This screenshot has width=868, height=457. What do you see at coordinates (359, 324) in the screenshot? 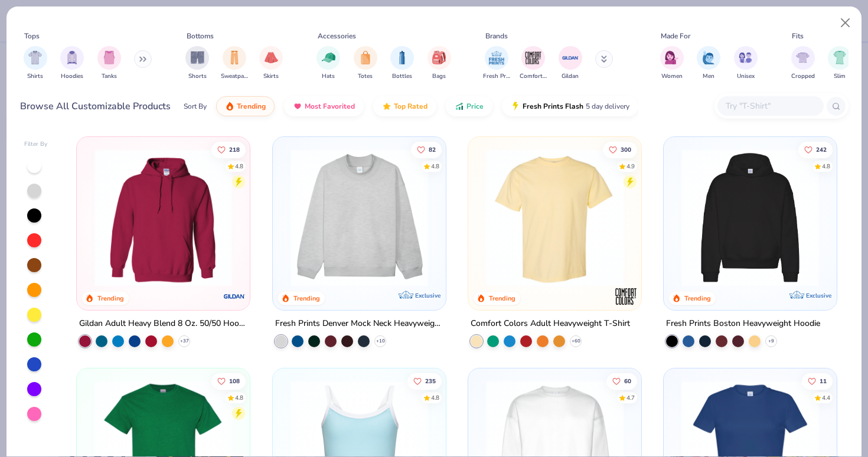
I see `div: Fresh Prints Denver Mock Neck Heavyweight Sweatshirt` at bounding box center [359, 324].